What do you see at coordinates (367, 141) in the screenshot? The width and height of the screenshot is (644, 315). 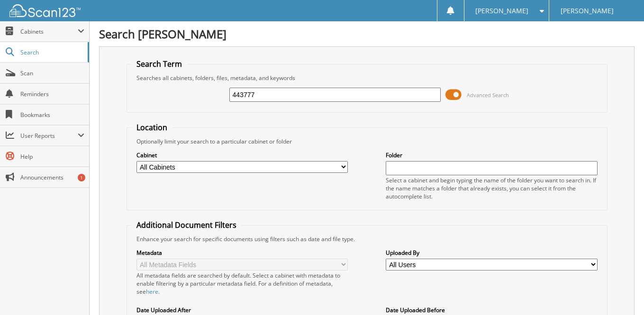 I see `div: Optionally limit your search to a particular cabinet or folder` at bounding box center [367, 141].